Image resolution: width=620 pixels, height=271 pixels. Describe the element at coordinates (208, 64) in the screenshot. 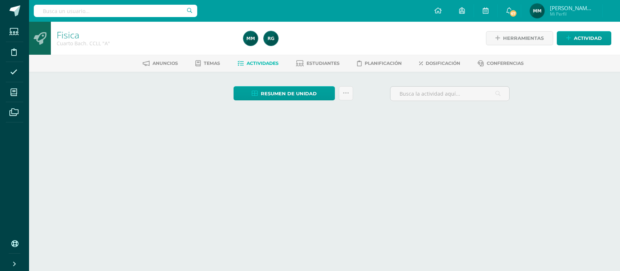

I see `a: Temas` at that location.